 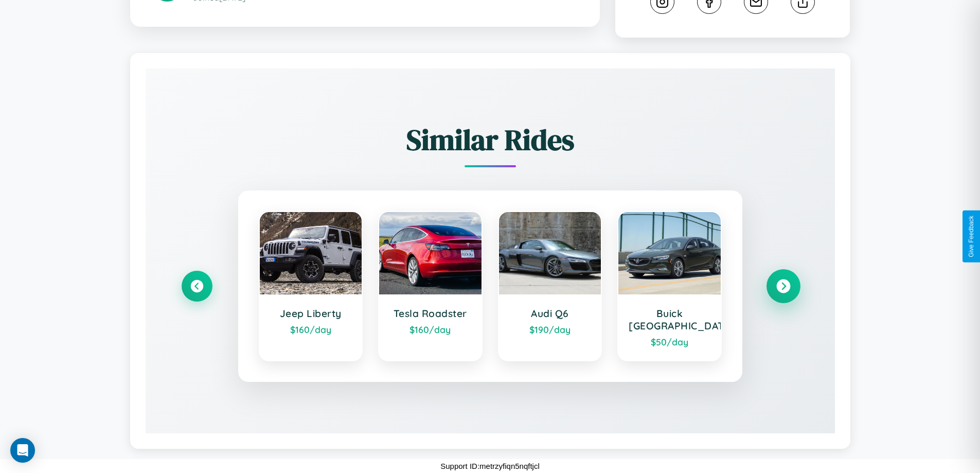 I want to click on h3: Audi Q6, so click(x=550, y=314).